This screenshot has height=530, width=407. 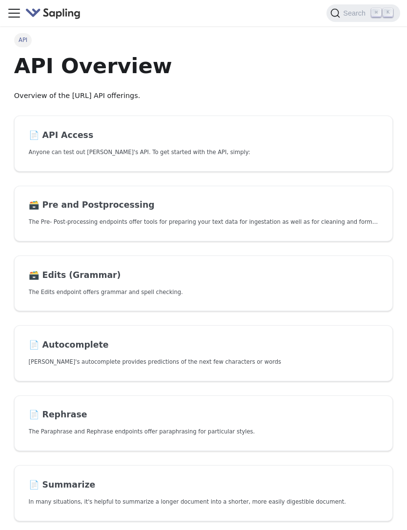 I want to click on p: Anyone can test out Sapling's API. To get started with the API, simply:, so click(x=203, y=152).